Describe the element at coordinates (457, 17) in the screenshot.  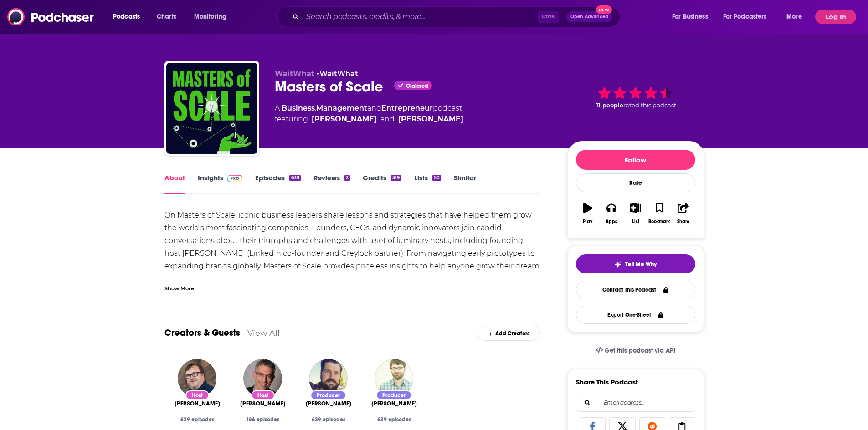
I see `div: Search podcasts, credits, & more...` at that location.